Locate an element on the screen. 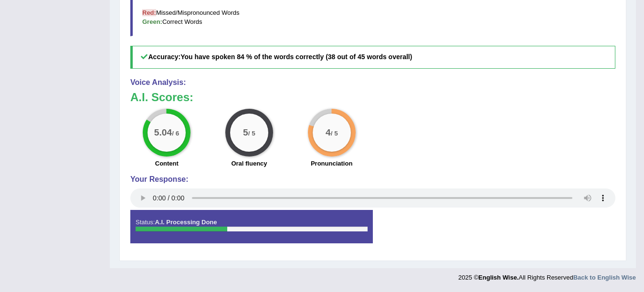 This screenshot has height=292, width=644. b: A.I. Scores: is located at coordinates (162, 97).